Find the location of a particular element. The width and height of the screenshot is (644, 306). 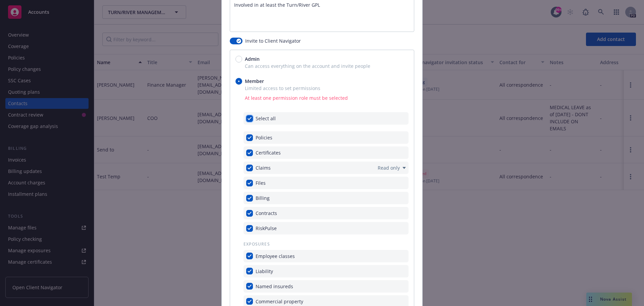

span: Can access everything on the account and invite people is located at coordinates (322, 66).